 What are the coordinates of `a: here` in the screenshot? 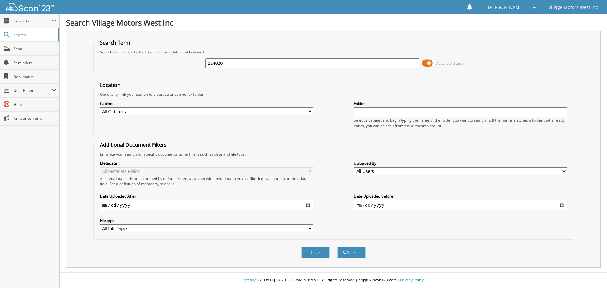 It's located at (170, 184).